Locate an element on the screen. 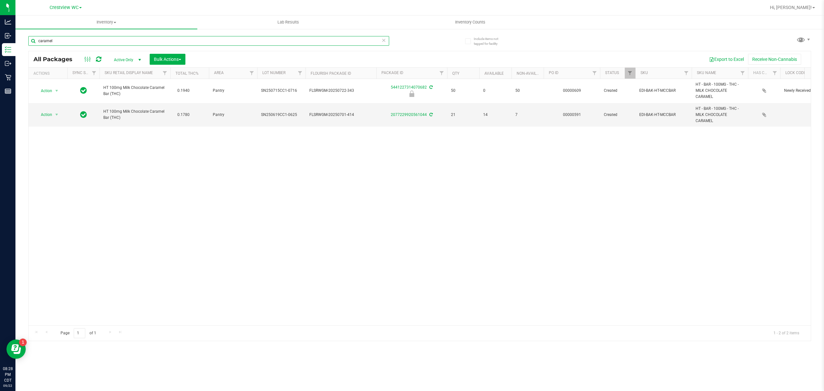 Image resolution: width=824 pixels, height=391 pixels. a: Package ID is located at coordinates (392, 73).